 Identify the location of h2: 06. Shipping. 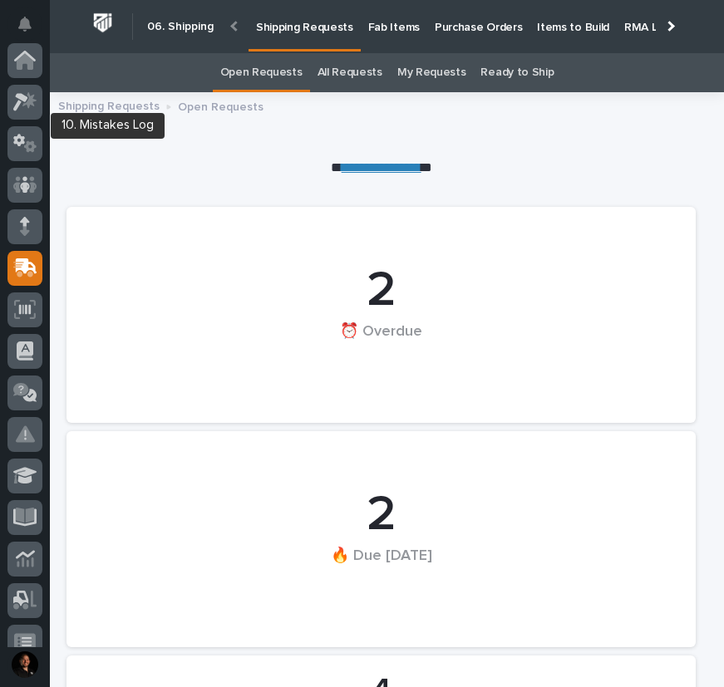
(180, 27).